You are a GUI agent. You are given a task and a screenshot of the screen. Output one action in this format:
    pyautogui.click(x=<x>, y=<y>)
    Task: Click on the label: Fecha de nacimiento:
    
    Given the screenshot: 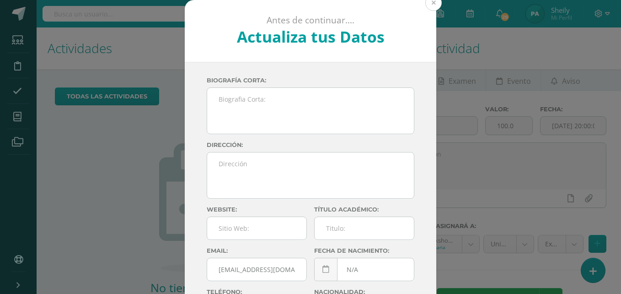 What is the action you would take?
    pyautogui.click(x=364, y=250)
    